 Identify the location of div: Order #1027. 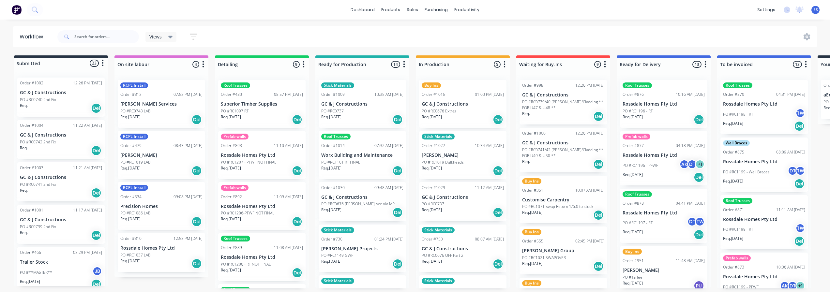
(433, 146).